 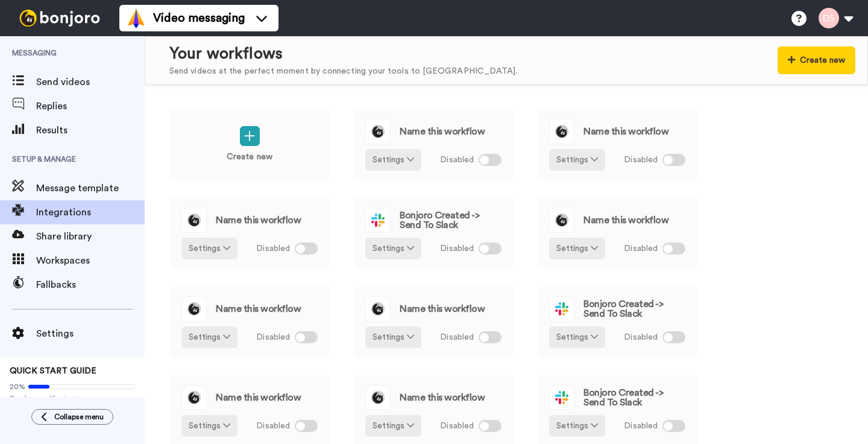 What do you see at coordinates (17, 386) in the screenshot?
I see `span: 20%` at bounding box center [17, 386].